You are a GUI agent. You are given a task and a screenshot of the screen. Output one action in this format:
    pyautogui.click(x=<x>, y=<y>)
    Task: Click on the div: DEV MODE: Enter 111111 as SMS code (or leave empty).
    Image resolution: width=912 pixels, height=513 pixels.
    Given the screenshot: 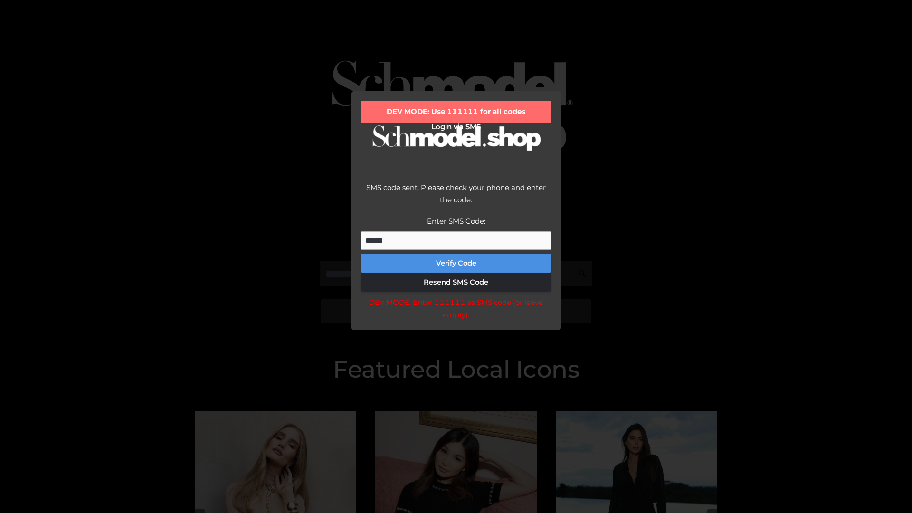 What is the action you would take?
    pyautogui.click(x=456, y=308)
    